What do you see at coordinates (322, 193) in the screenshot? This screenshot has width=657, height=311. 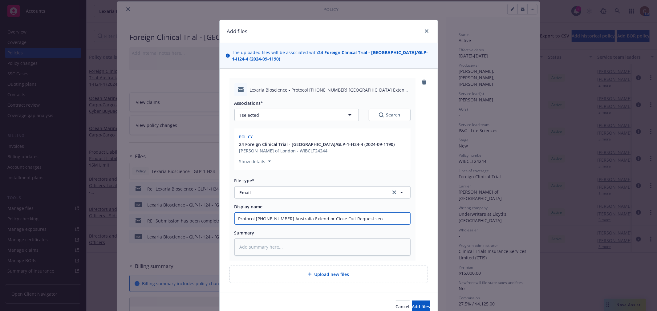 I see `button: Emailclear selection` at bounding box center [322, 193].